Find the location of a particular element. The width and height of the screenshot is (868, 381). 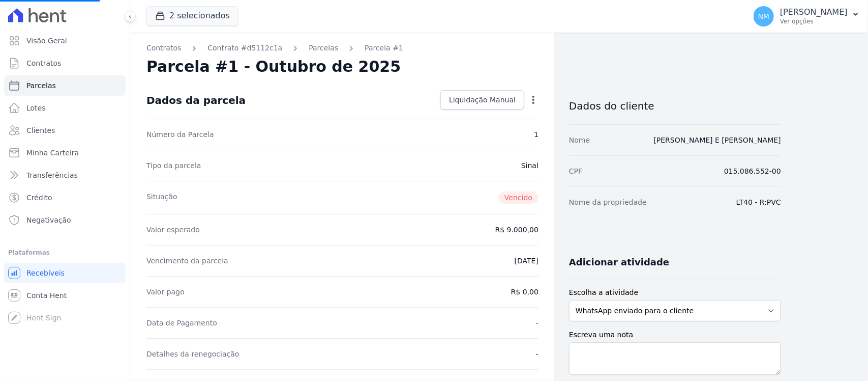

dt: Número da Parcela is located at coordinates (180, 134).